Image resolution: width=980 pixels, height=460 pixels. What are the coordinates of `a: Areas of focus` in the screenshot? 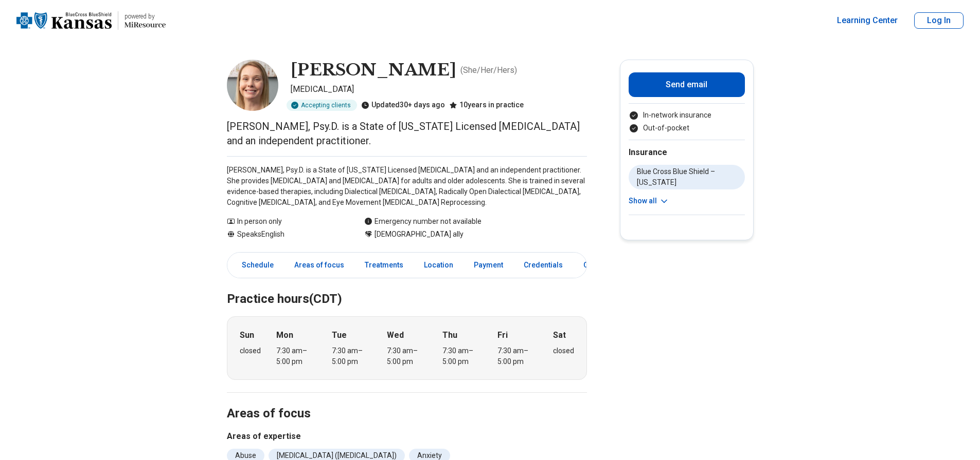 It's located at (319, 265).